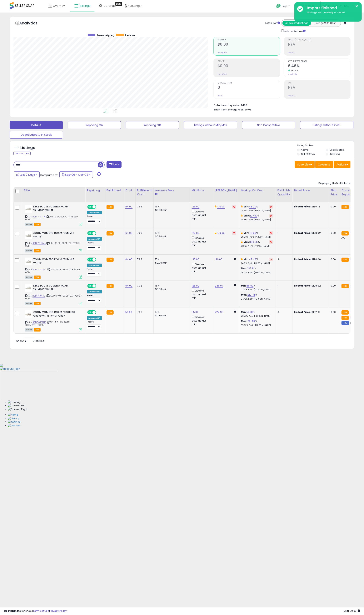 The height and width of the screenshot is (615, 364). I want to click on button: Save View, so click(305, 164).